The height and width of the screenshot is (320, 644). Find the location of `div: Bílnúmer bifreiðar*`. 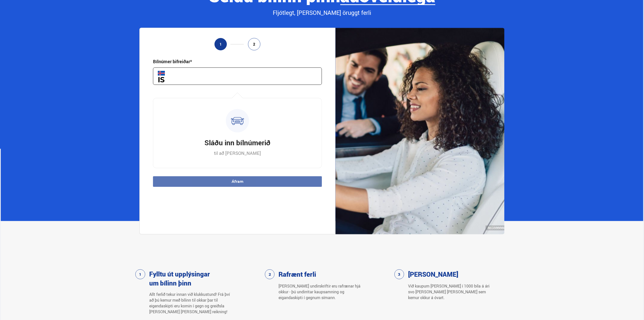

div: Bílnúmer bifreiðar* is located at coordinates (172, 62).